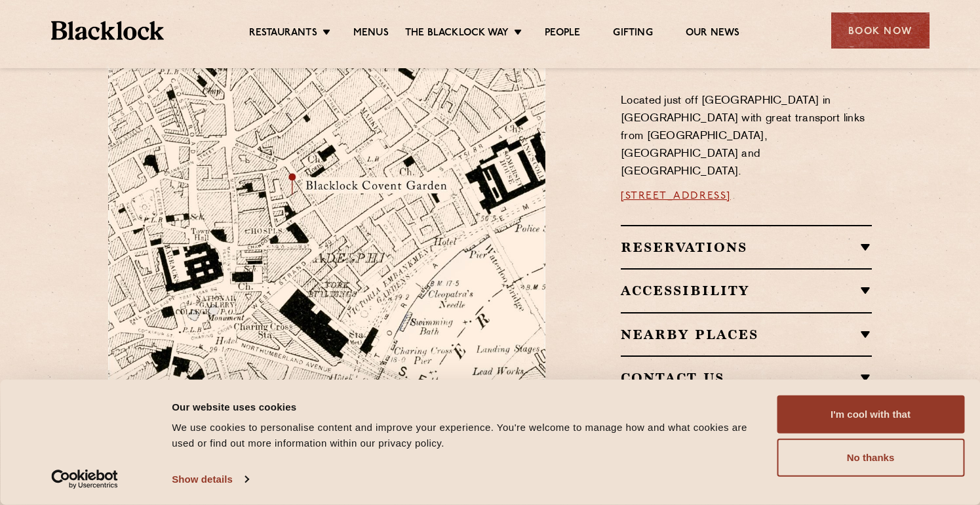  What do you see at coordinates (563, 34) in the screenshot?
I see `a: People` at bounding box center [563, 34].